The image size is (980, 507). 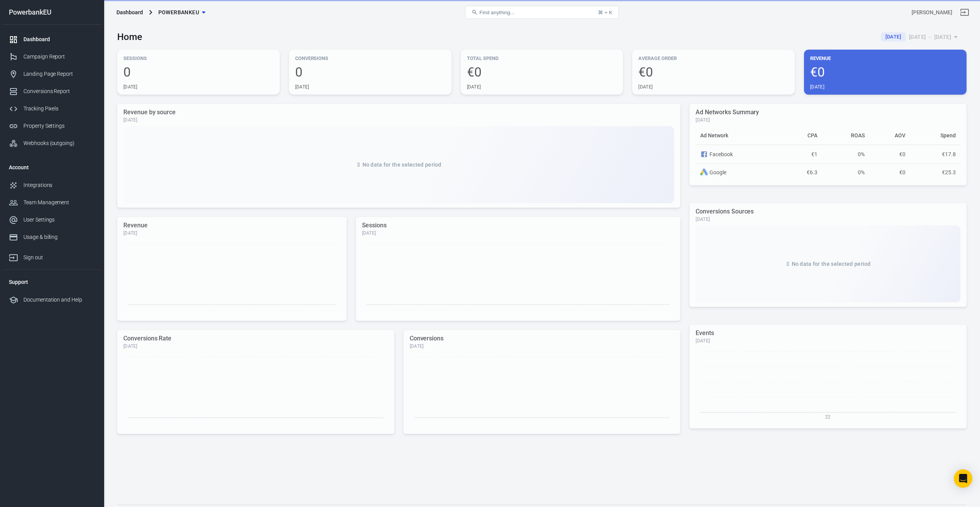 What do you see at coordinates (542, 12) in the screenshot?
I see `button: Find anything...⌘ + K` at bounding box center [542, 12].